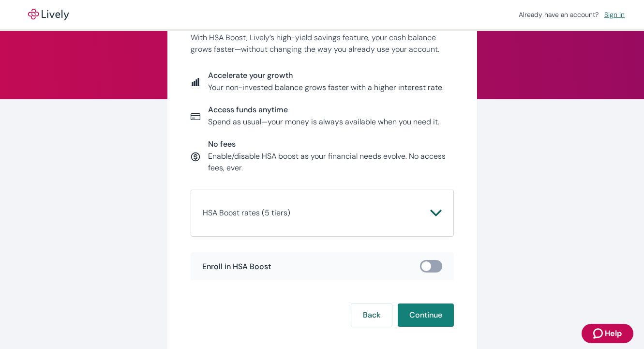  I want to click on span: Enroll in HSA Boost, so click(237, 266).